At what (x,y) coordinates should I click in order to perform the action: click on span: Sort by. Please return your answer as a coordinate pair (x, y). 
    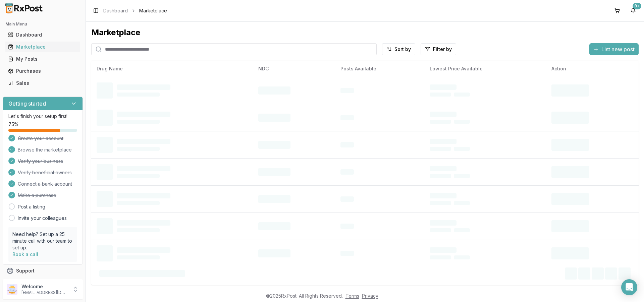
    Looking at the image, I should click on (402, 50).